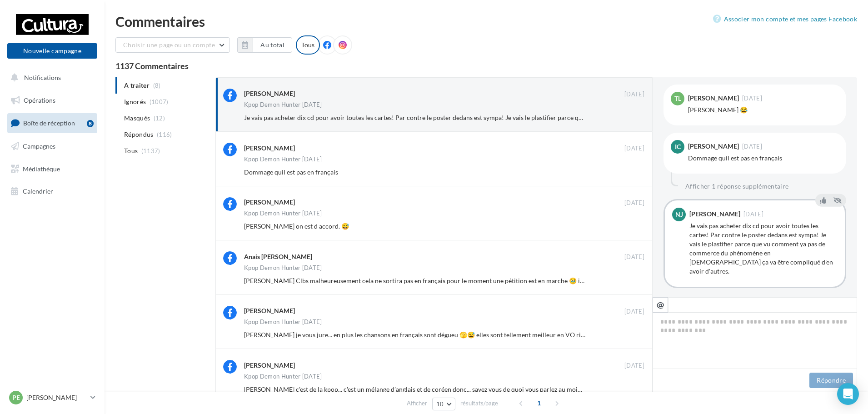 Image resolution: width=868 pixels, height=414 pixels. What do you see at coordinates (440, 404) in the screenshot?
I see `span: 10` at bounding box center [440, 404].